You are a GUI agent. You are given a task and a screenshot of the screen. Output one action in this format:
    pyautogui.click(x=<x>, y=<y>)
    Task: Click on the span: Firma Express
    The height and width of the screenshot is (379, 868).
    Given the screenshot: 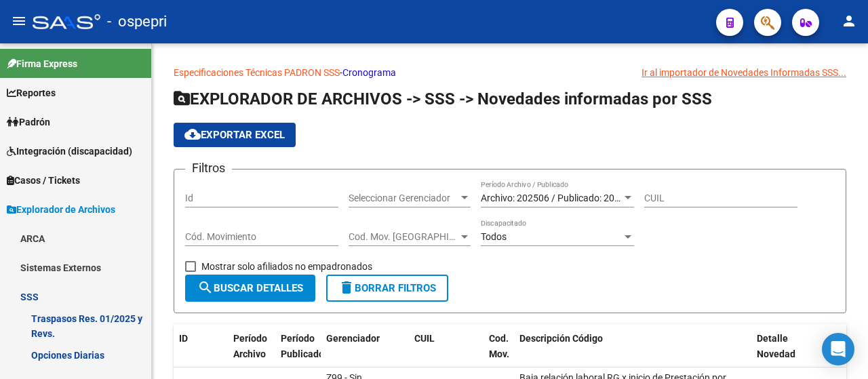 What is the action you would take?
    pyautogui.click(x=42, y=64)
    